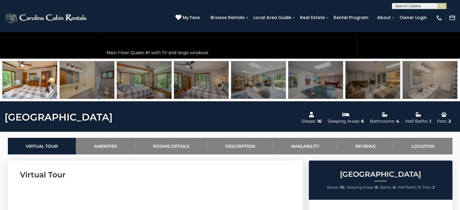 The width and height of the screenshot is (460, 210). I want to click on img: 163272752, so click(258, 80).